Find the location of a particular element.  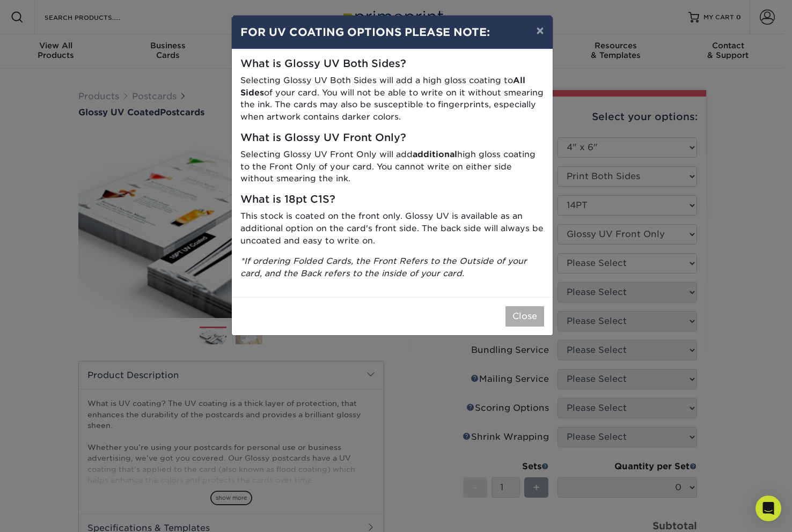

p: Selecting Glossy UV Both Sides will add a high gloss coating to of your card. You will not be abl... is located at coordinates (392, 99).